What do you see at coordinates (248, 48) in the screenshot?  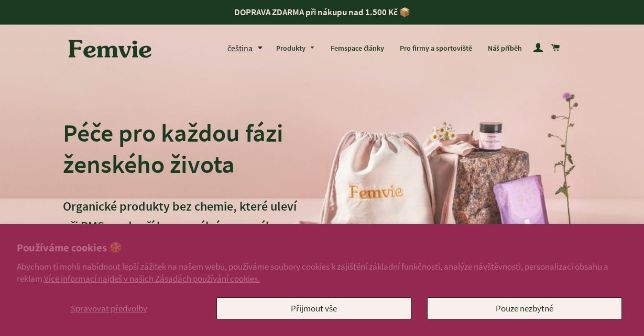 I see `button: čeština` at bounding box center [248, 48].